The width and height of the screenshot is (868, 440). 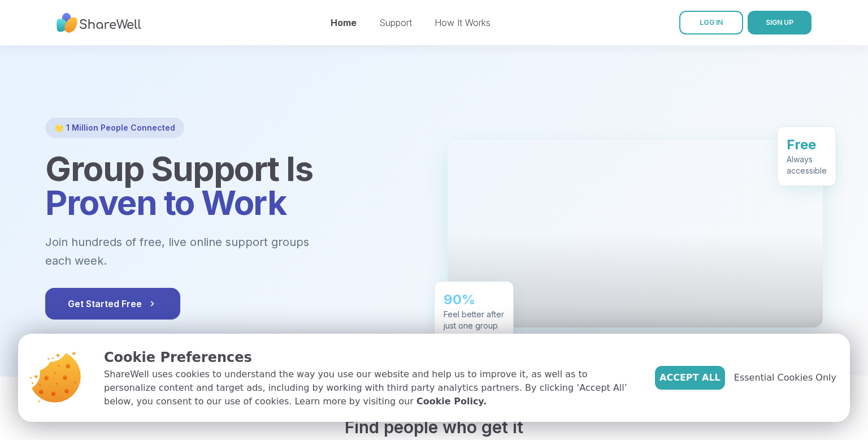 What do you see at coordinates (807, 165) in the screenshot?
I see `div: Always accessible` at bounding box center [807, 165].